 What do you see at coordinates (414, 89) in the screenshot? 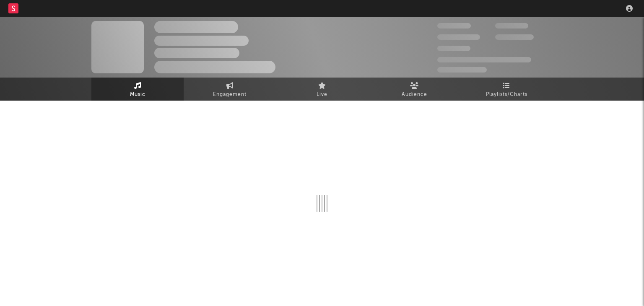
I see `a: Audience` at bounding box center [414, 89].